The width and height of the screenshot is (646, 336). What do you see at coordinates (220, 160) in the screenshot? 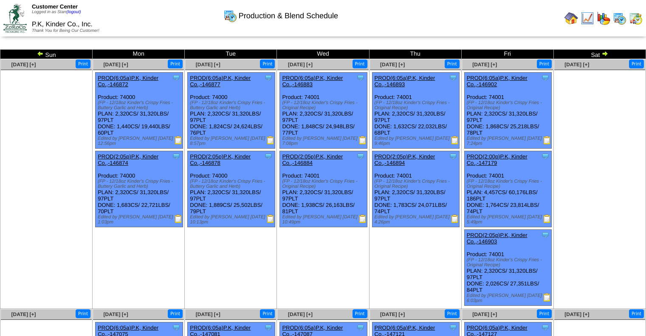
I see `a: PROD(2:05p)P.K, Kinder Co.,-146878` at bounding box center [220, 160].